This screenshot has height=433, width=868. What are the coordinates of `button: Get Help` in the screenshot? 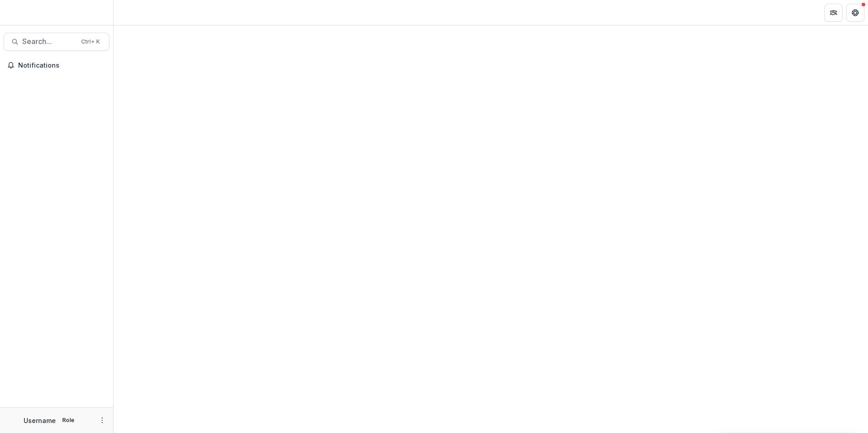 It's located at (855, 13).